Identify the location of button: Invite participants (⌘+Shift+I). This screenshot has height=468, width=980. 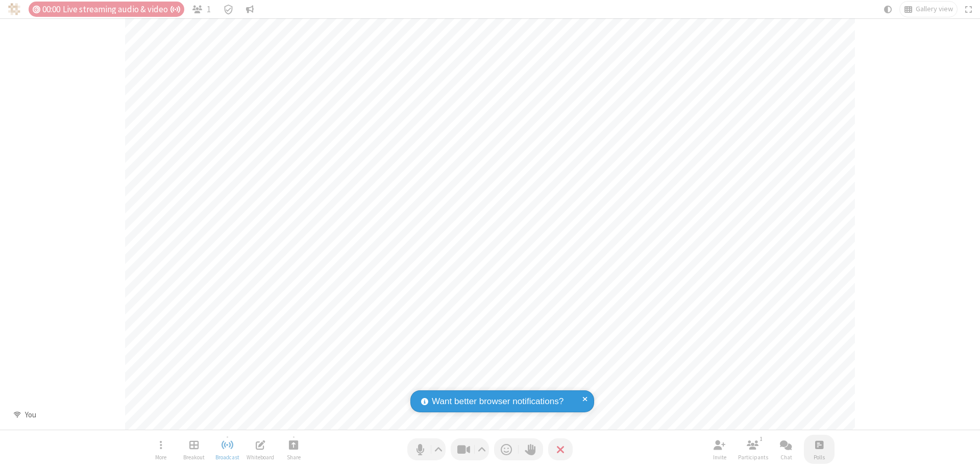
(720, 449).